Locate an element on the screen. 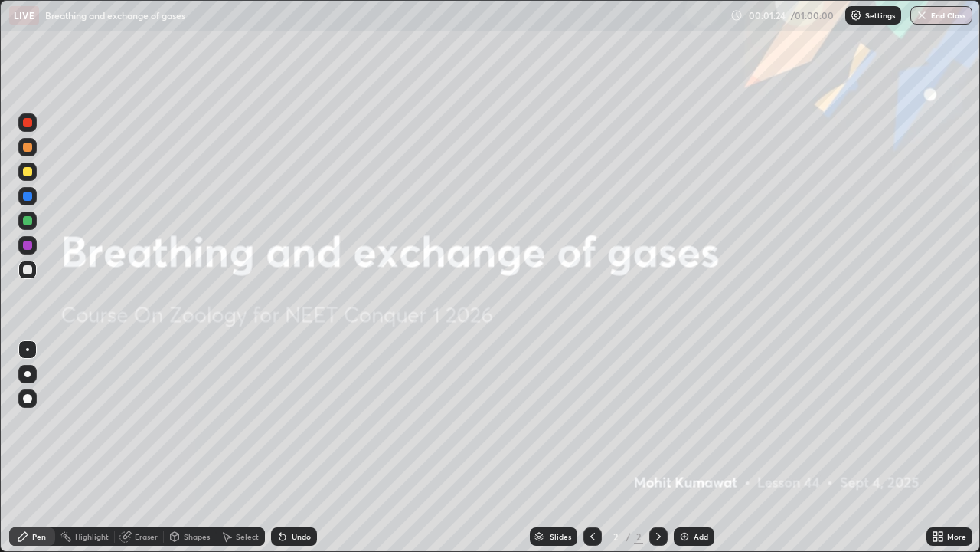  p: LIVE is located at coordinates (24, 15).